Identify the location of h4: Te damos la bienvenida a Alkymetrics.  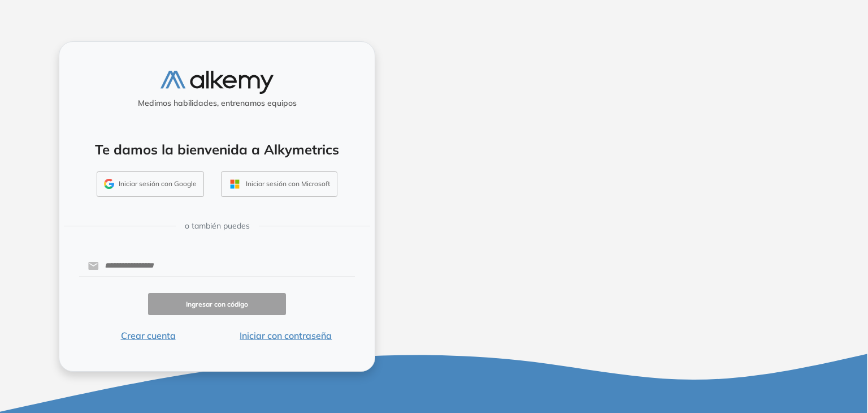
(217, 149).